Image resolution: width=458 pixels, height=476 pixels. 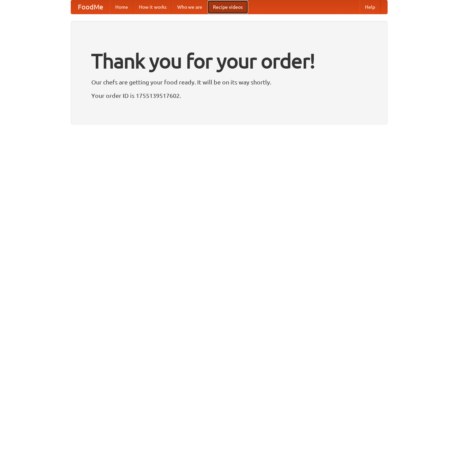 What do you see at coordinates (122, 7) in the screenshot?
I see `a: Home` at bounding box center [122, 7].